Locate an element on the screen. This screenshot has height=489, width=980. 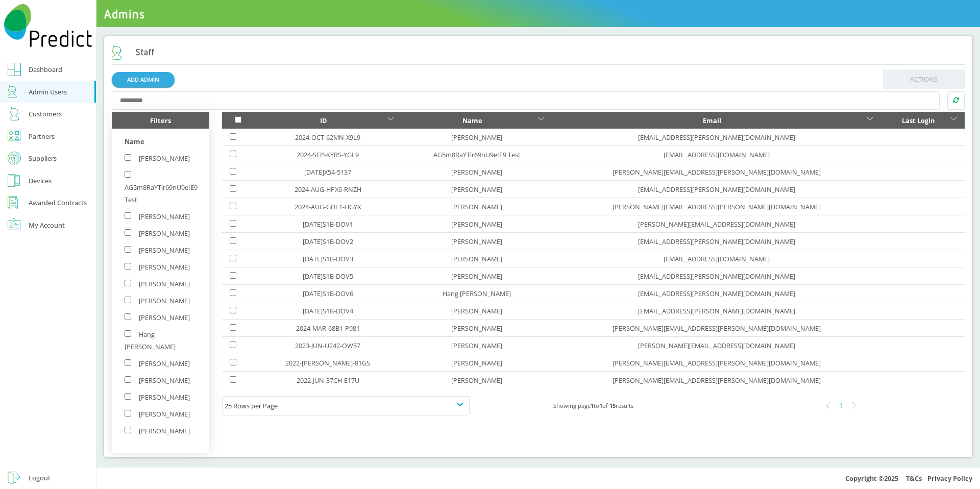
div: Logout is located at coordinates (39, 478).